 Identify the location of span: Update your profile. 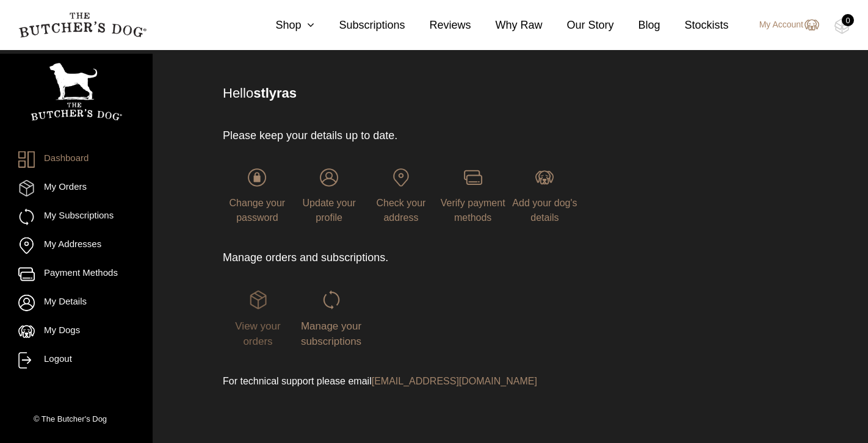
(329, 210).